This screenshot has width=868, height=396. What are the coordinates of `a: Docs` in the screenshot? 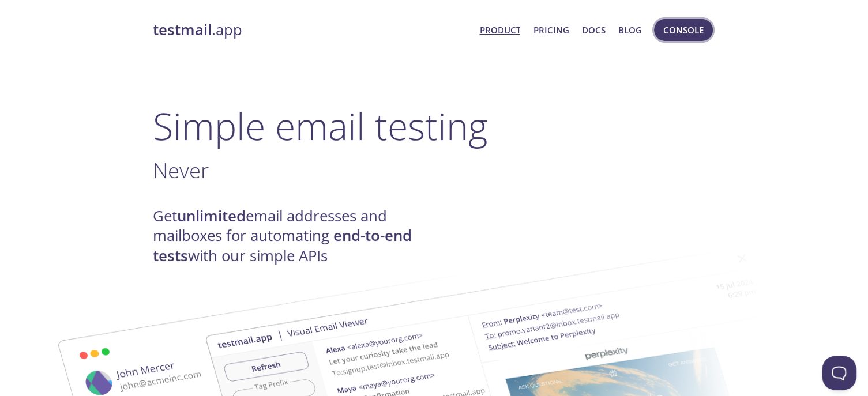 It's located at (593, 30).